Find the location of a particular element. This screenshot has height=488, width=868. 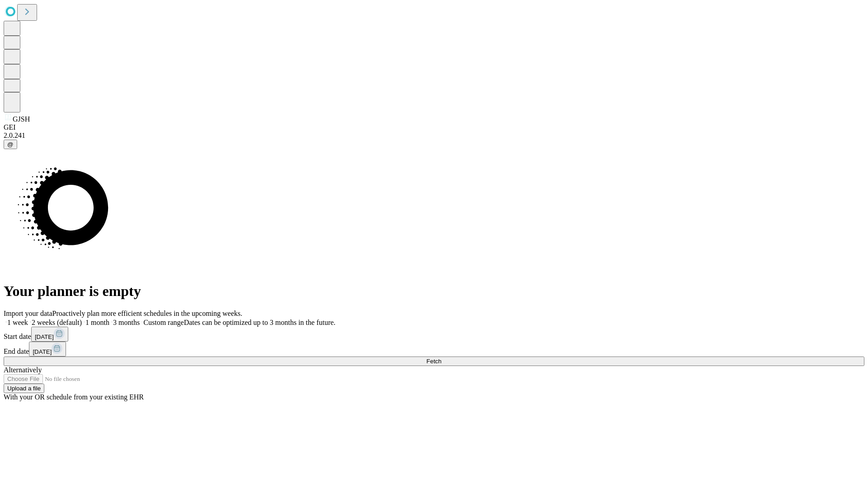

span: 3 months is located at coordinates (126, 323).